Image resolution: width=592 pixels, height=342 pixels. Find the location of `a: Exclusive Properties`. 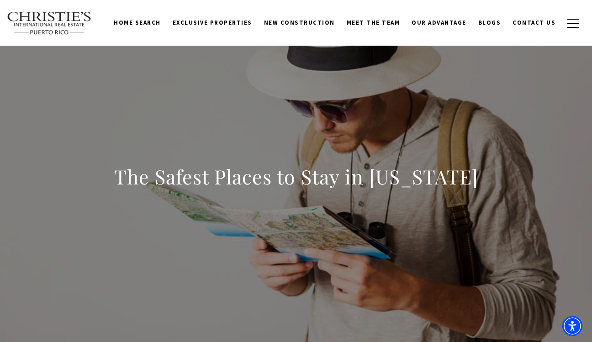

a: Exclusive Properties is located at coordinates (212, 23).